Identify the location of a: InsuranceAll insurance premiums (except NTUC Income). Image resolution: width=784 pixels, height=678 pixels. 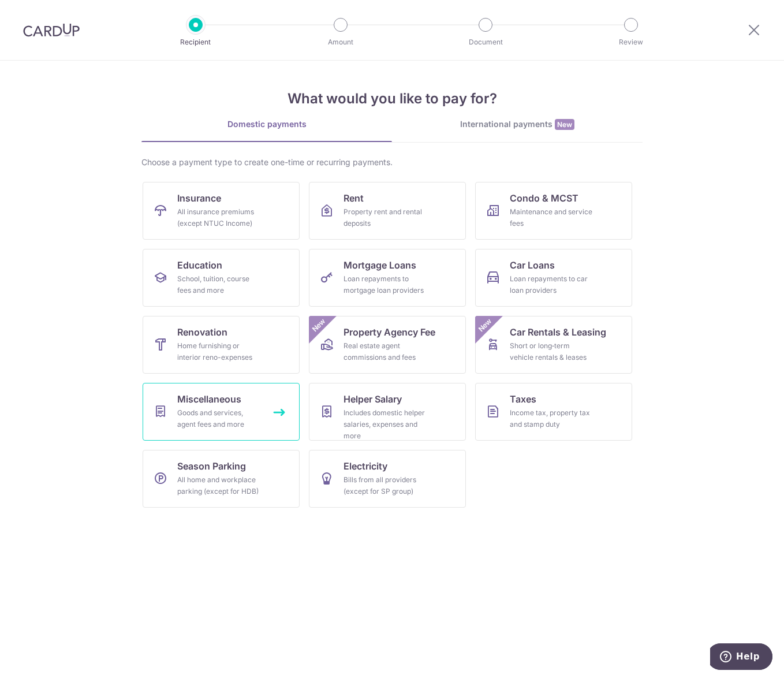
(221, 211).